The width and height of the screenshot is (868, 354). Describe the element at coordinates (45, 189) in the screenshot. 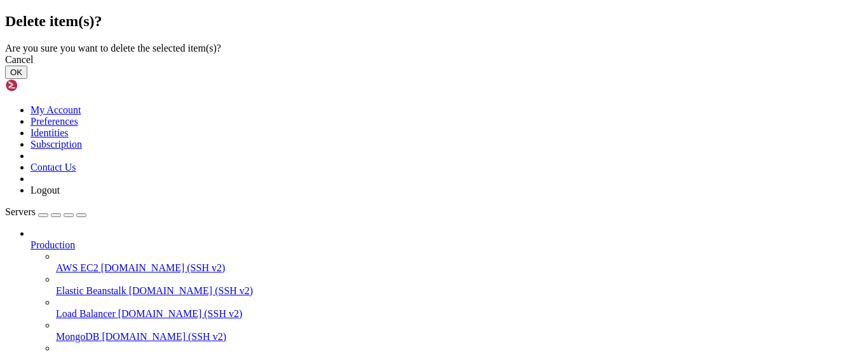

I see `a: Logout` at that location.